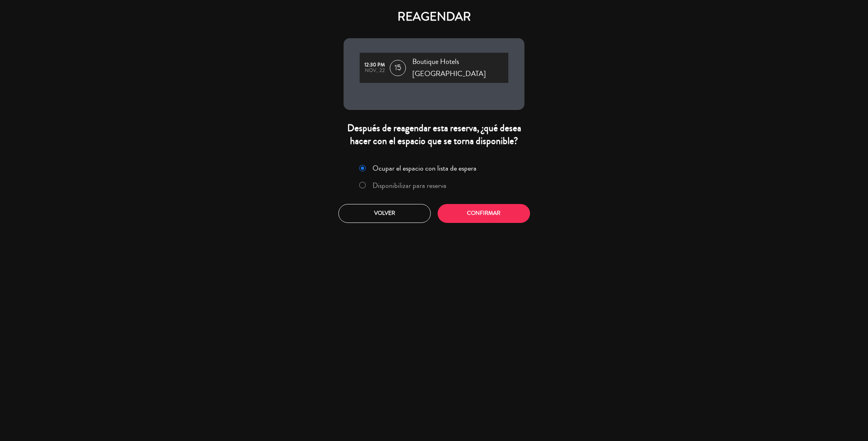 Image resolution: width=868 pixels, height=441 pixels. What do you see at coordinates (374, 66) in the screenshot?
I see `div: 12:30 PM` at bounding box center [374, 66].